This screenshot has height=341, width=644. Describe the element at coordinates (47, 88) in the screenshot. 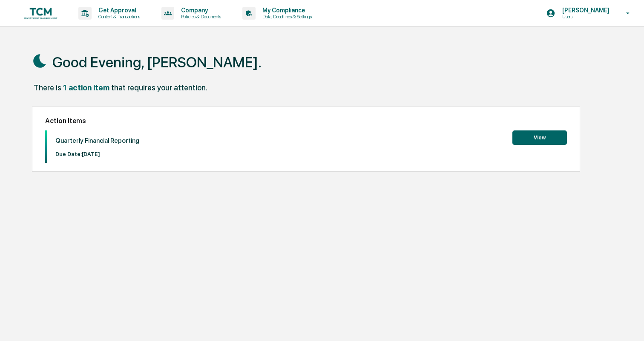

I see `div: There is` at that location.